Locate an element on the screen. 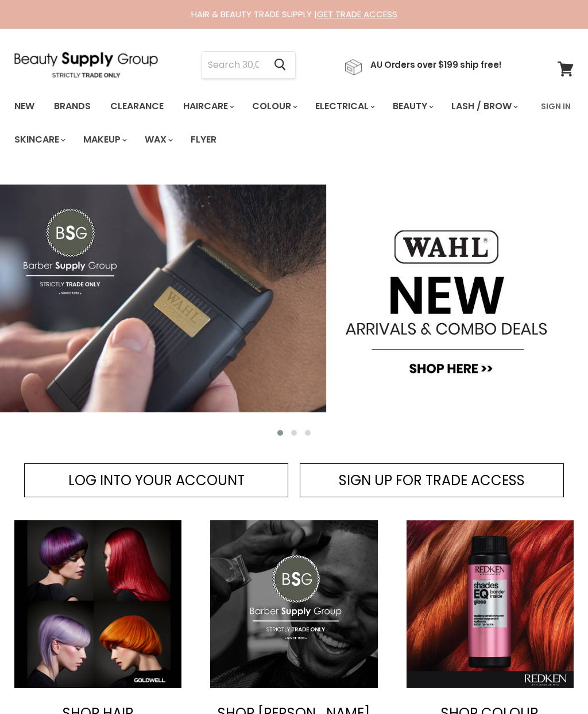 The width and height of the screenshot is (588, 714). a: Makeup is located at coordinates (104, 140).